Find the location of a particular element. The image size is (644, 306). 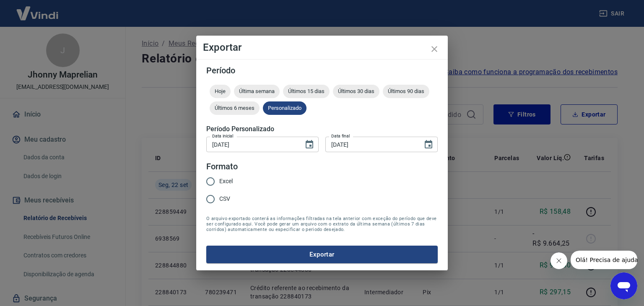

div: Últimos 30 dias is located at coordinates (356, 91).